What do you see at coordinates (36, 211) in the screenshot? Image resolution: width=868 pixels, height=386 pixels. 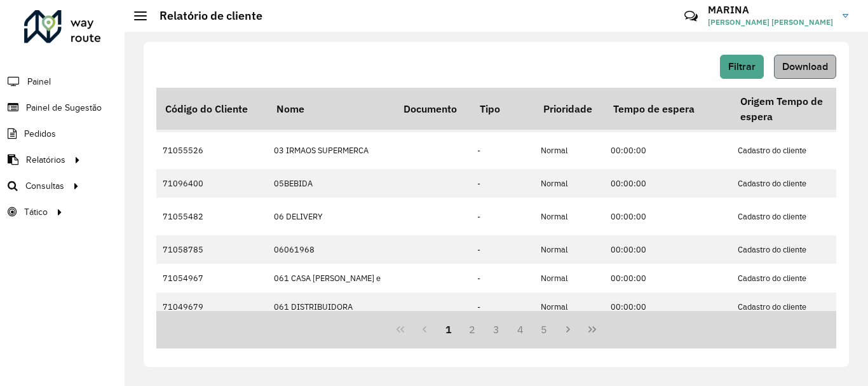 I see `span: Tático` at bounding box center [36, 211].